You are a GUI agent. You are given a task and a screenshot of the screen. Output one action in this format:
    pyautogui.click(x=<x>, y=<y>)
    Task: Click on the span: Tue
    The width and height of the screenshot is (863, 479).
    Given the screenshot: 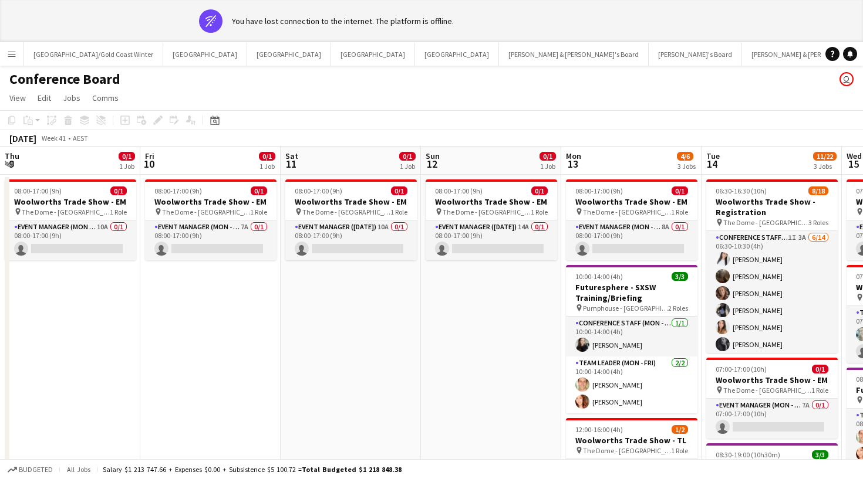 What is the action you would take?
    pyautogui.click(x=712, y=156)
    